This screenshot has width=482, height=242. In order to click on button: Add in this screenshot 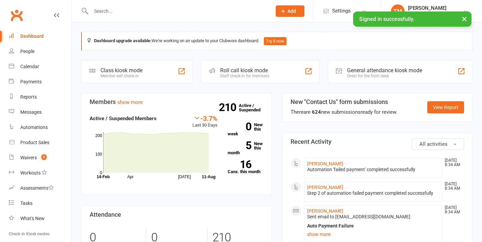, I will do `click(290, 11)`.